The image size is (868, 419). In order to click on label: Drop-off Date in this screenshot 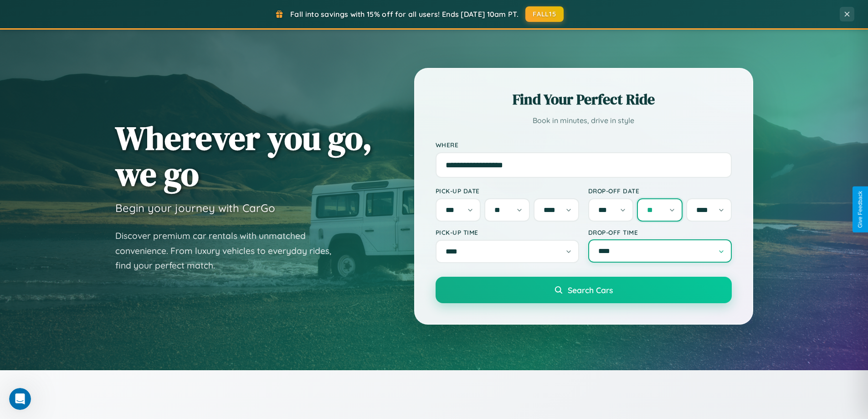, I will do `click(660, 191)`.